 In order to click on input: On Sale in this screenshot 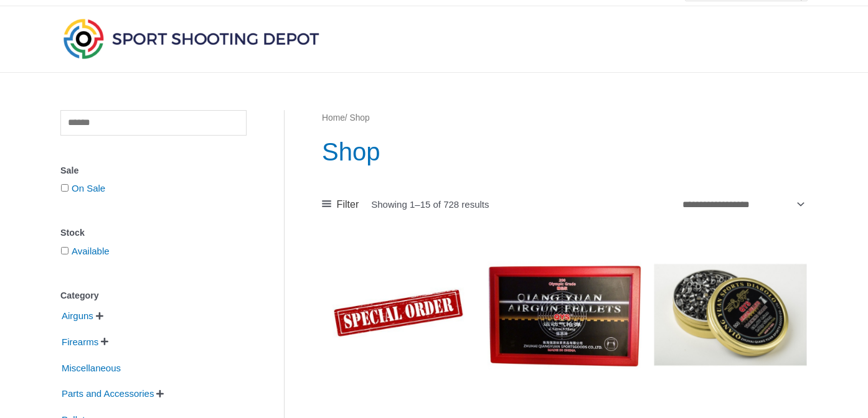, I will do `click(65, 188)`.